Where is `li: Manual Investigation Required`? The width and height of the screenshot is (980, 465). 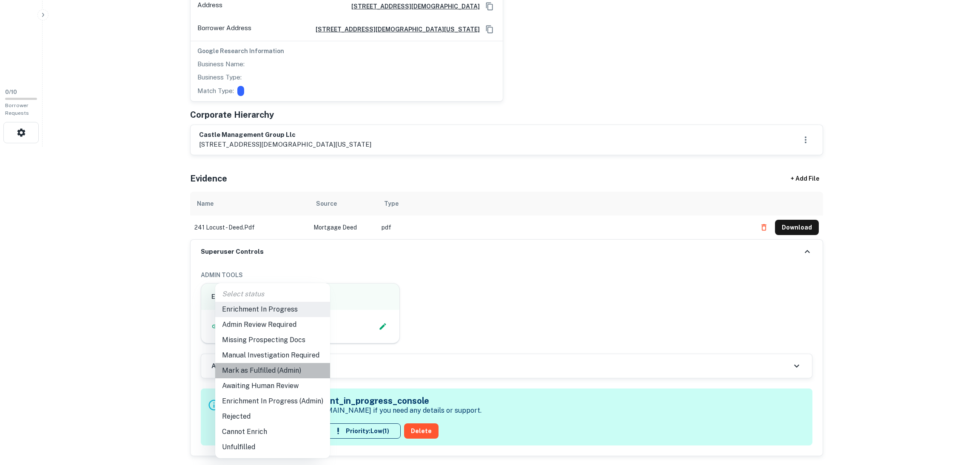
li: Manual Investigation Required is located at coordinates (273, 355).